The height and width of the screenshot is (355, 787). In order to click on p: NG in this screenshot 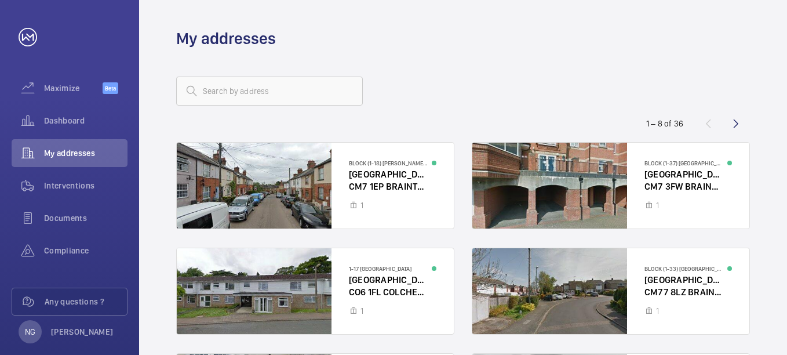, I will do `click(30, 332)`.